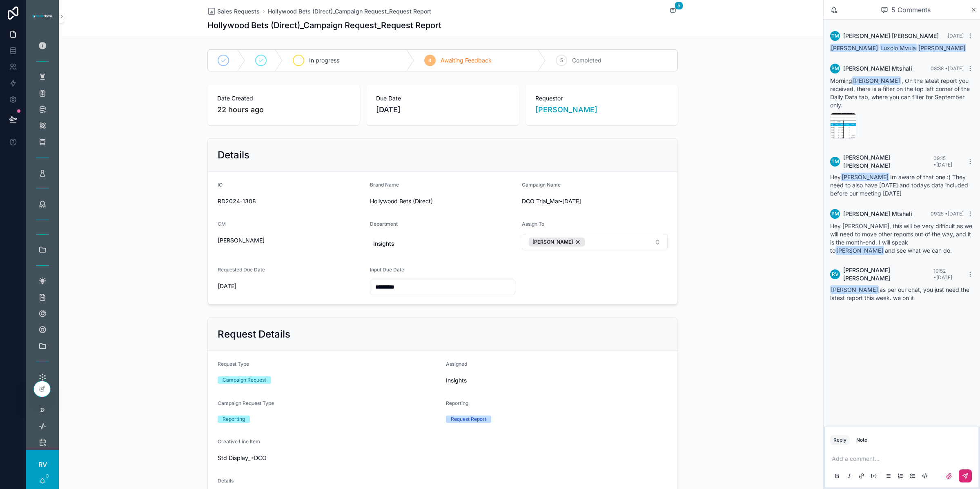 The image size is (980, 489). I want to click on a: Hollywood Bets (Direct)_Campaign Request_Request Report, so click(349, 12).